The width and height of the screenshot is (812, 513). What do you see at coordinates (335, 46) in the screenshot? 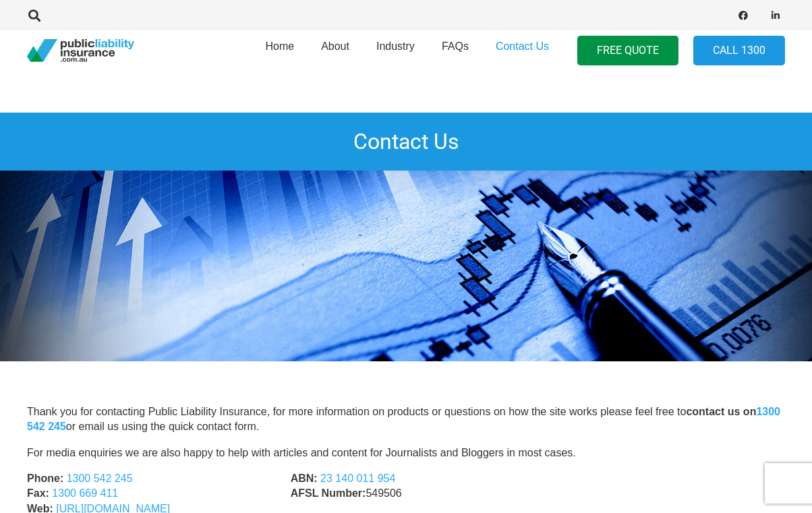
I see `span: About` at bounding box center [335, 46].